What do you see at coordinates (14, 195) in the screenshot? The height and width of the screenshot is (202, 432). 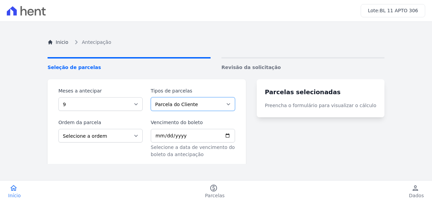 I see `span: Início` at bounding box center [14, 195].